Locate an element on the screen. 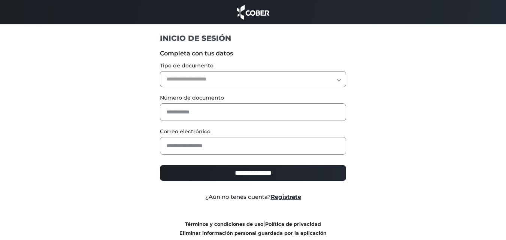  a: Política de privacidad is located at coordinates (293, 224).